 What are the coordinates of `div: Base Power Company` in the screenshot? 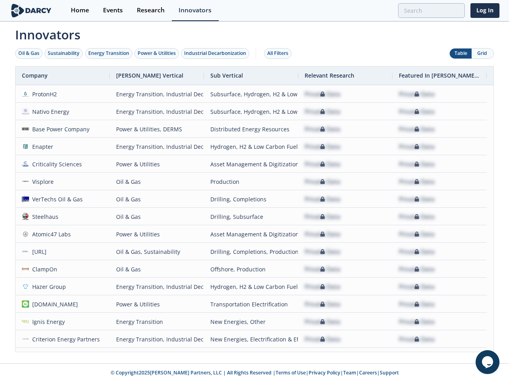 It's located at (59, 129).